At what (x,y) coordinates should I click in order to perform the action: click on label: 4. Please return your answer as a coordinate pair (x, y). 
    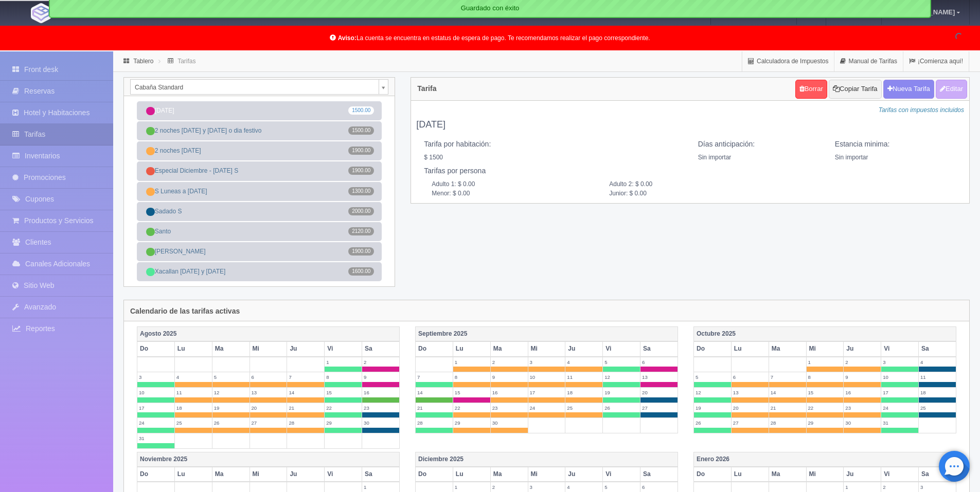
    Looking at the image, I should click on (584, 362).